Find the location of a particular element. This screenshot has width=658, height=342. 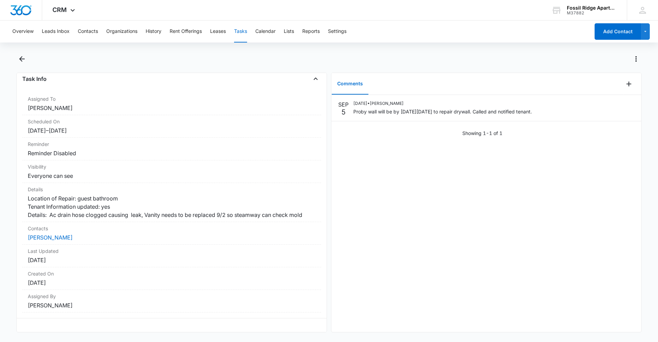

button: Comments is located at coordinates (350, 84).